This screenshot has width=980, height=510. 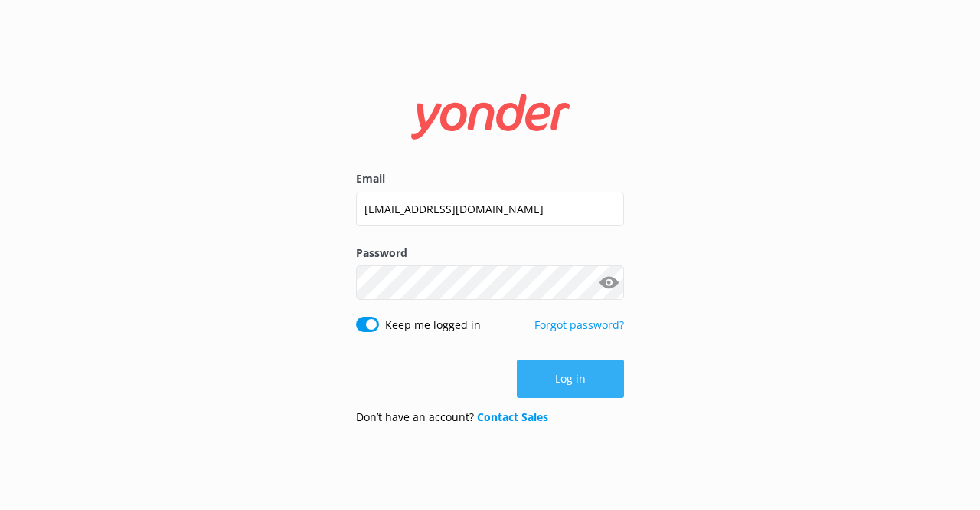 What do you see at coordinates (512, 416) in the screenshot?
I see `a: Contact Sales` at bounding box center [512, 416].